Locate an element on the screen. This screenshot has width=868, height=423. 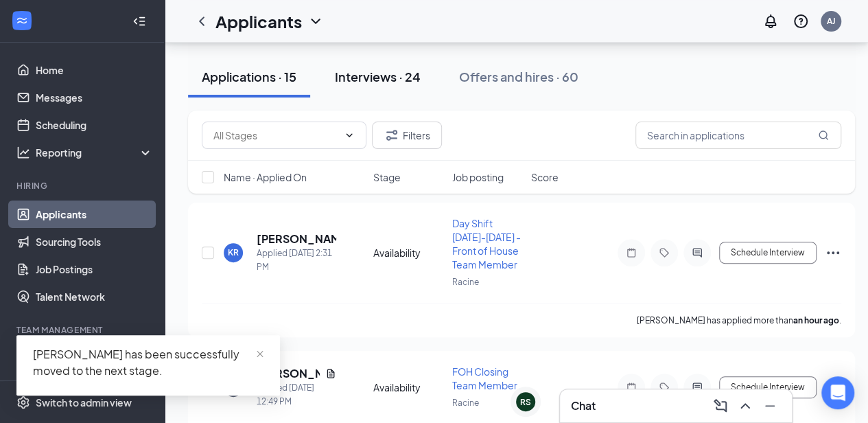
svg: MagnifyingGlass is located at coordinates (823, 136).